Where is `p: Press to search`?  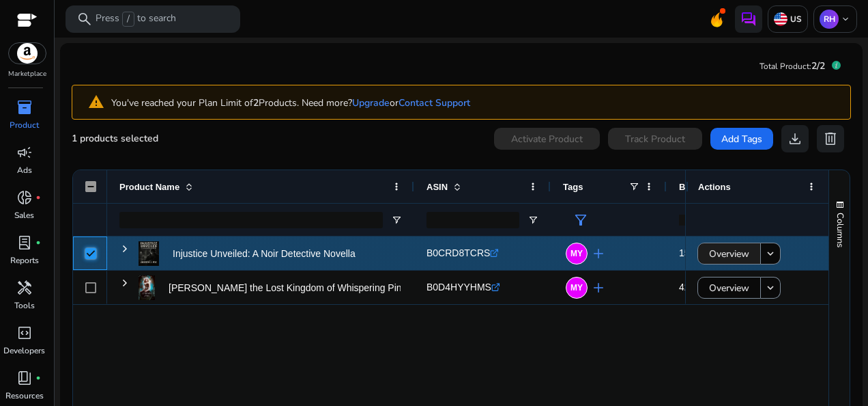 p: Press to search is located at coordinates (136, 20).